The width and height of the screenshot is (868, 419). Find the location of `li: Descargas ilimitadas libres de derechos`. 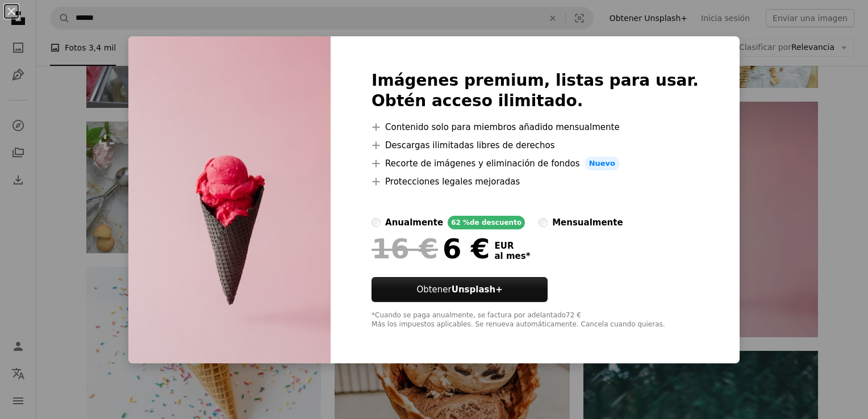

li: Descargas ilimitadas libres de derechos is located at coordinates (535, 145).